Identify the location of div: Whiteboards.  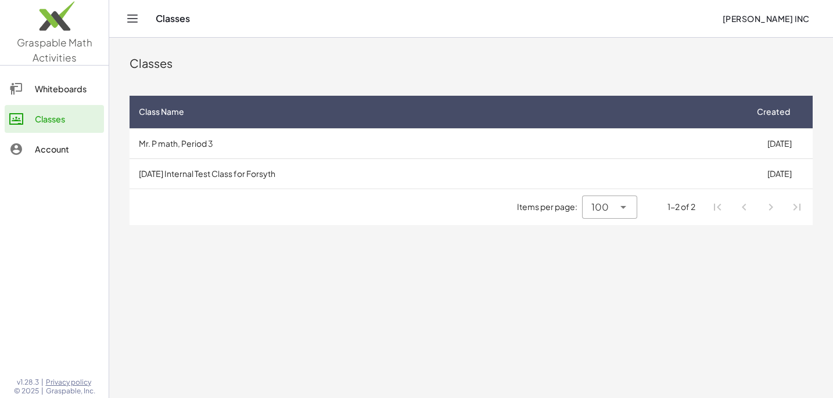
(67, 89).